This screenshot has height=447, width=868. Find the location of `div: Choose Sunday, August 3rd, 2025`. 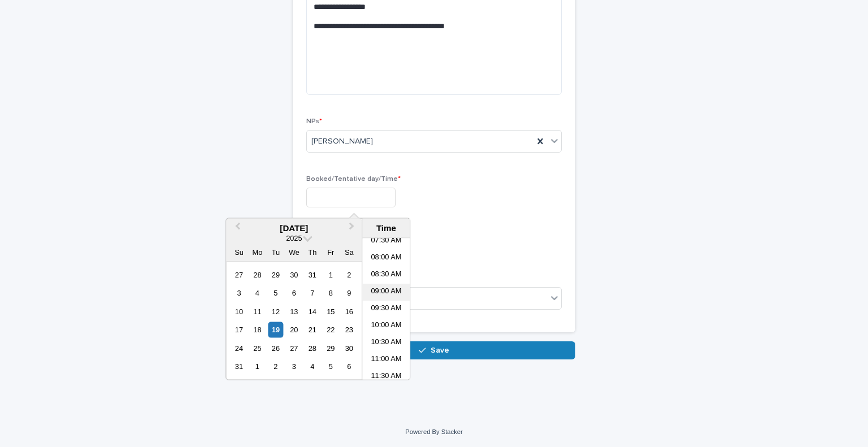

div: Choose Sunday, August 3rd, 2025 is located at coordinates (239, 292).